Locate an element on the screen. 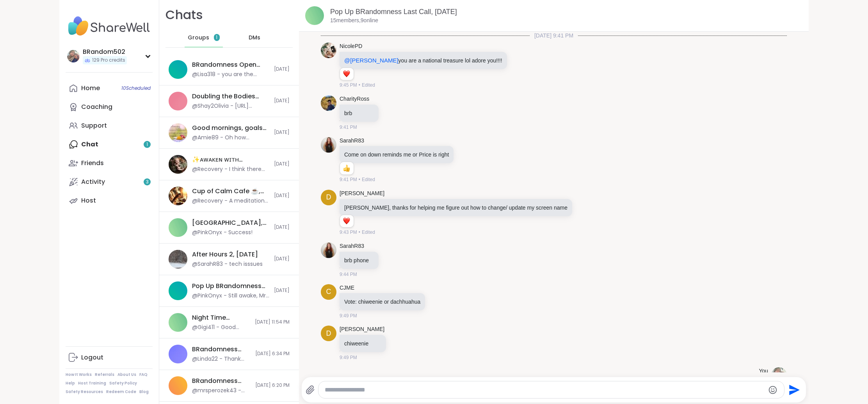 The height and width of the screenshot is (404, 868). div: Support is located at coordinates (94, 126).